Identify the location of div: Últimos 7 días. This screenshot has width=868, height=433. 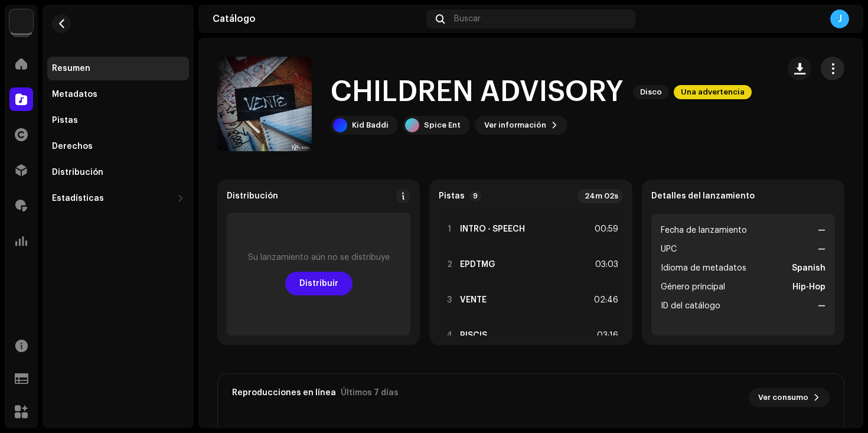
(370, 393).